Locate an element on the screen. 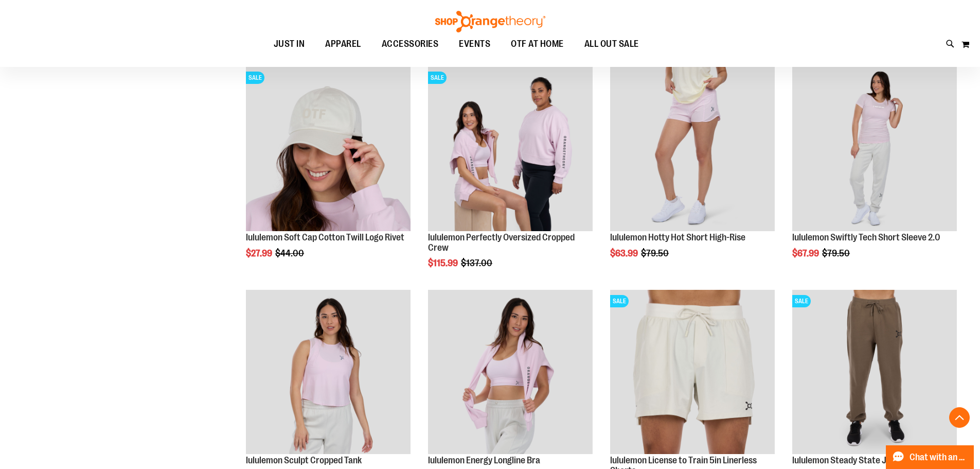 This screenshot has height=469, width=980. img: lululemon License to Train 5in Linerless Shorts is located at coordinates (692, 372).